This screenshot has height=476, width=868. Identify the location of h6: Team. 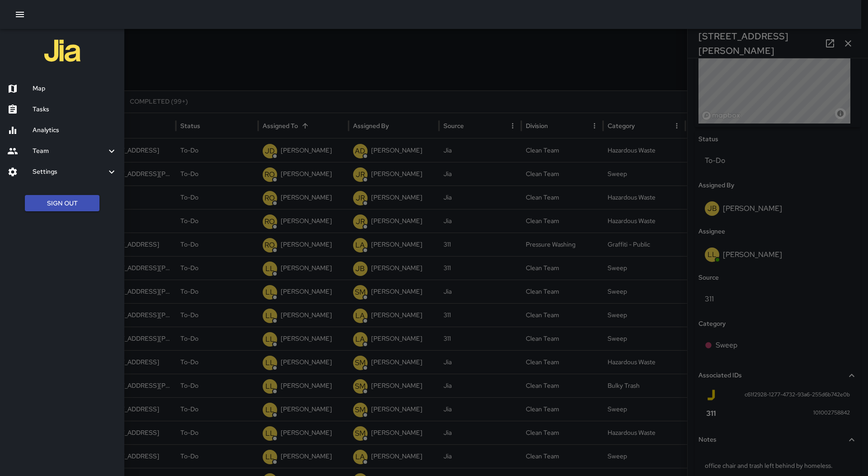
(69, 151).